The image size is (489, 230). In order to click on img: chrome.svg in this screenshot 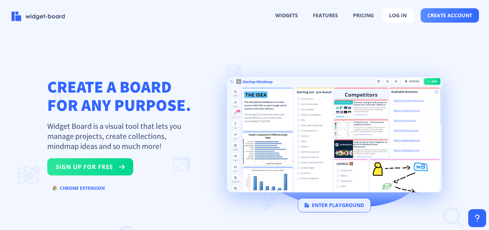, I will do `click(55, 188)`.